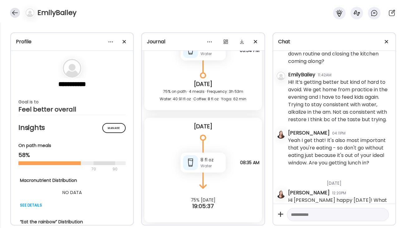 The width and height of the screenshot is (406, 228). I want to click on div: 19:05:37, so click(203, 206).